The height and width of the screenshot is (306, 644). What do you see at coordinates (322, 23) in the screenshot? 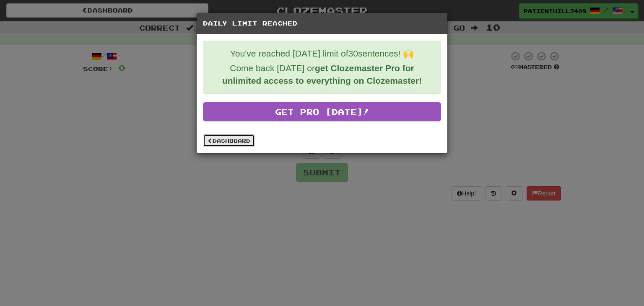
I see `h5: Daily Limit Reached` at bounding box center [322, 23].